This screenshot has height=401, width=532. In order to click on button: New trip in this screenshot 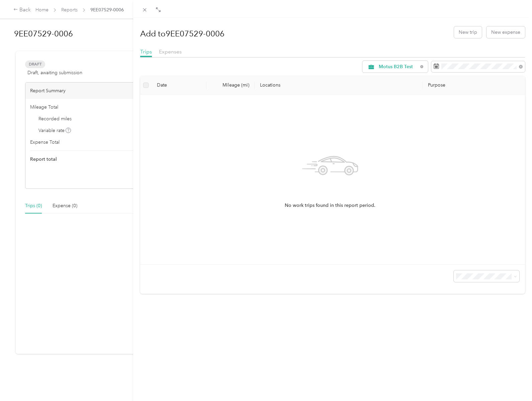, I will do `click(468, 32)`.